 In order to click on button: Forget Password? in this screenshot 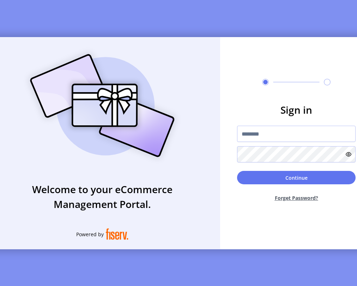, I will do `click(296, 198)`.